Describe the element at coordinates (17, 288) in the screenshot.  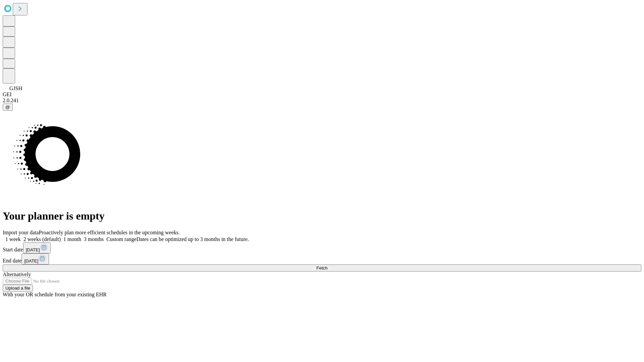
I see `button: Upload a file` at that location.